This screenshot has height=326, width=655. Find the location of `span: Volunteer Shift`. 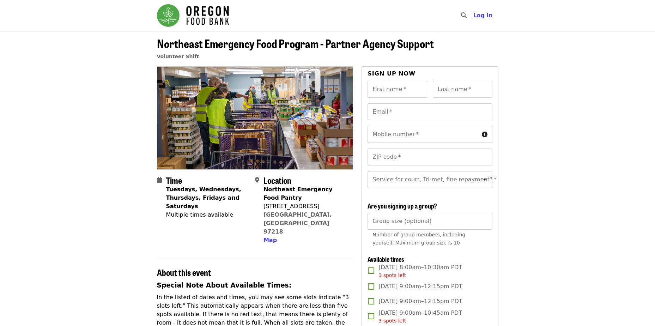

span: Volunteer Shift is located at coordinates (178, 56).